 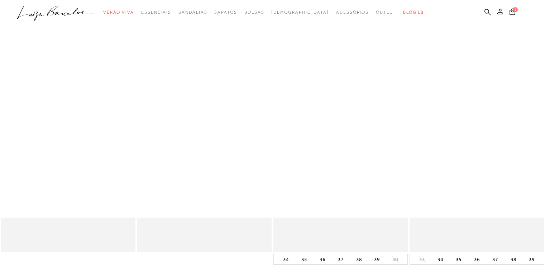 What do you see at coordinates (353, 12) in the screenshot?
I see `span: Acessórios` at bounding box center [353, 12].